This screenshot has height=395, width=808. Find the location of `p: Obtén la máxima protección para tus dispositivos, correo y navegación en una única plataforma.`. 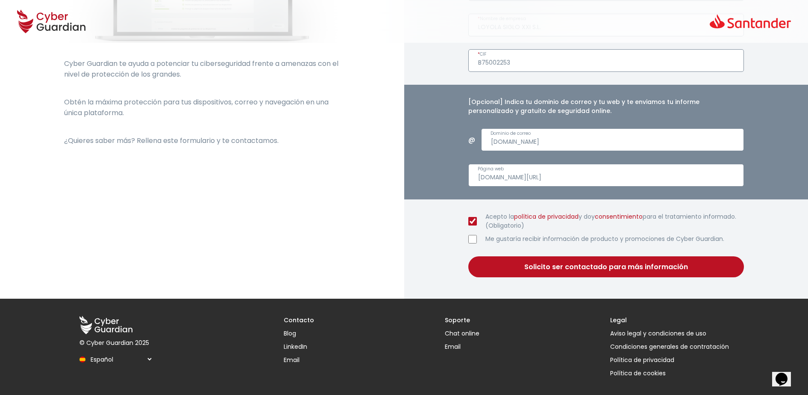

p: Obtén la máxima protección para tus dispositivos, correo y navegación en una única plataforma. is located at coordinates (202, 107).